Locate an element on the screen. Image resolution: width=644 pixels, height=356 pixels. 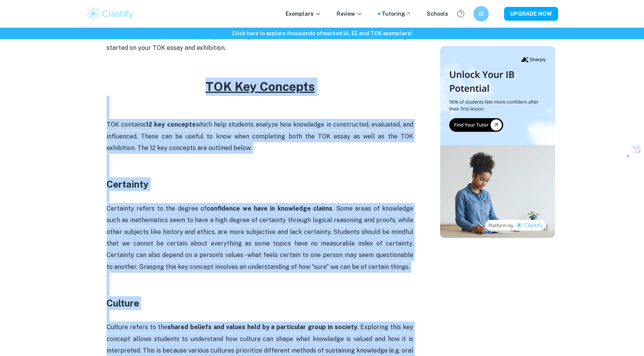
a: Tutoring is located at coordinates (396, 14).